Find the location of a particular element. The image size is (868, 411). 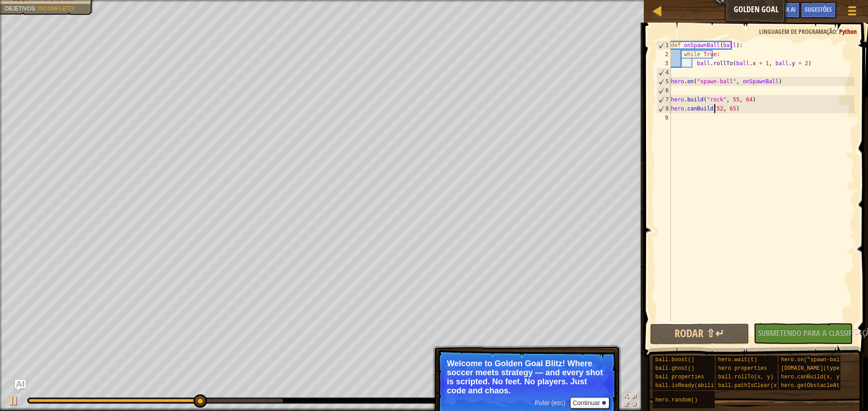

span: ball properties is located at coordinates (679, 377).